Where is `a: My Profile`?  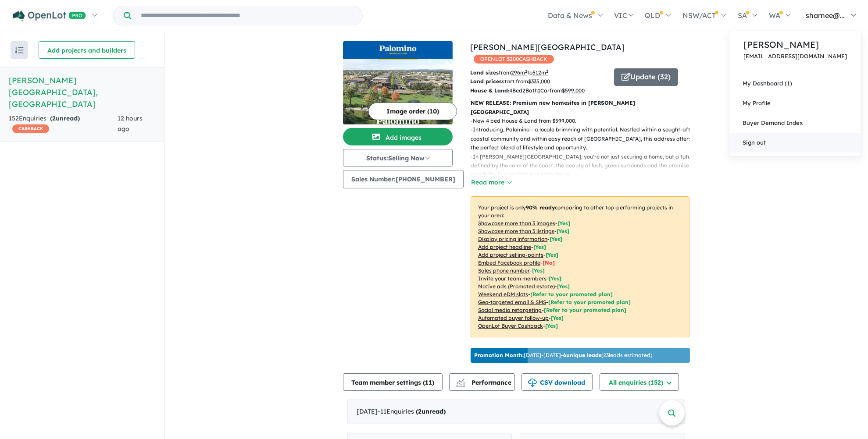 a: My Profile is located at coordinates (795, 103).